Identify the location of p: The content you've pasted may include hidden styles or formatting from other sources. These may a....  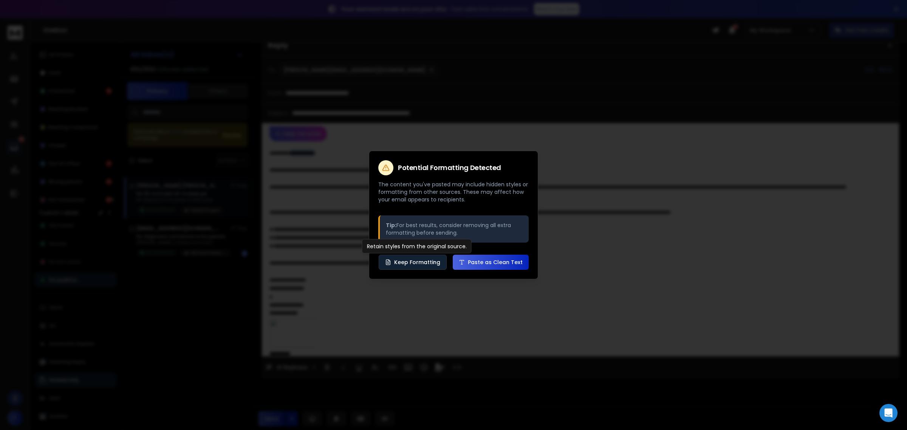
(454, 192).